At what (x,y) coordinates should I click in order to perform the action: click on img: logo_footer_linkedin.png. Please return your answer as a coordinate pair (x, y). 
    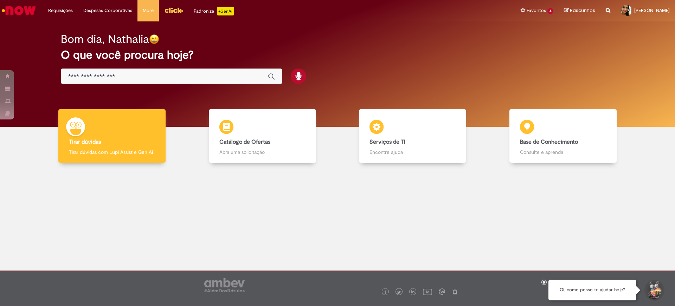
    Looking at the image, I should click on (413, 292).